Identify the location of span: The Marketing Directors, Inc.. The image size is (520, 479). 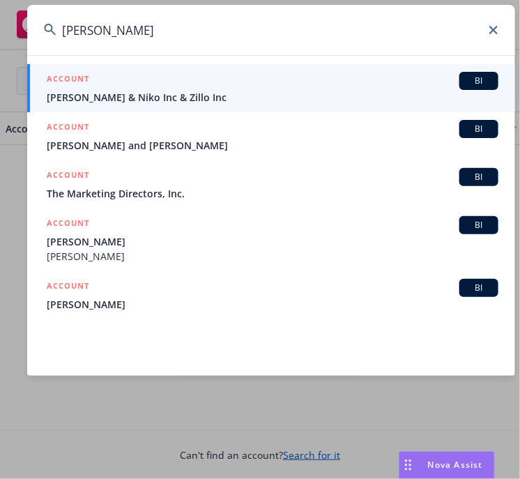
(272, 193).